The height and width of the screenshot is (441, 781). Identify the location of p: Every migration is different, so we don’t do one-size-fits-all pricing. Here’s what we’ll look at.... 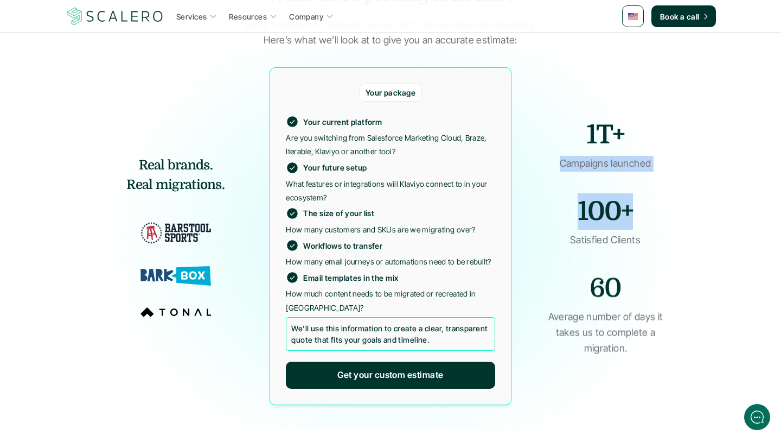
(391, 33).